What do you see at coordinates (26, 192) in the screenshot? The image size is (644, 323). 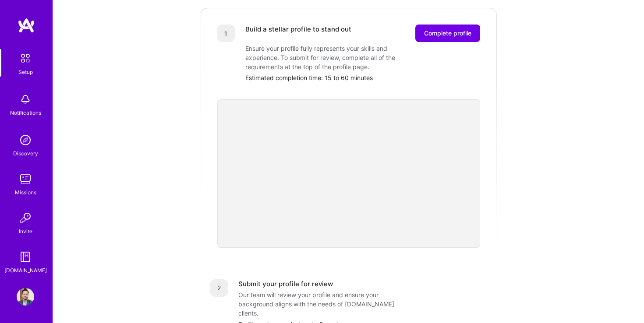 I see `div: Missions` at bounding box center [26, 192].